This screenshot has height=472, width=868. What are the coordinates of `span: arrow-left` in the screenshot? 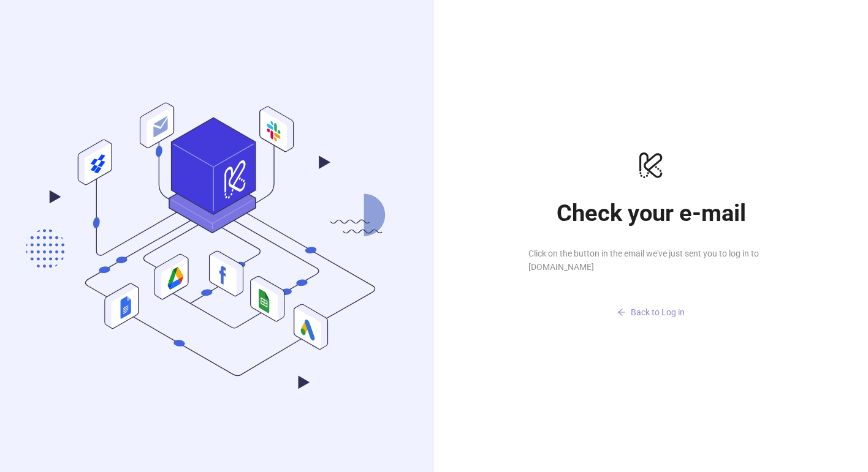 It's located at (621, 312).